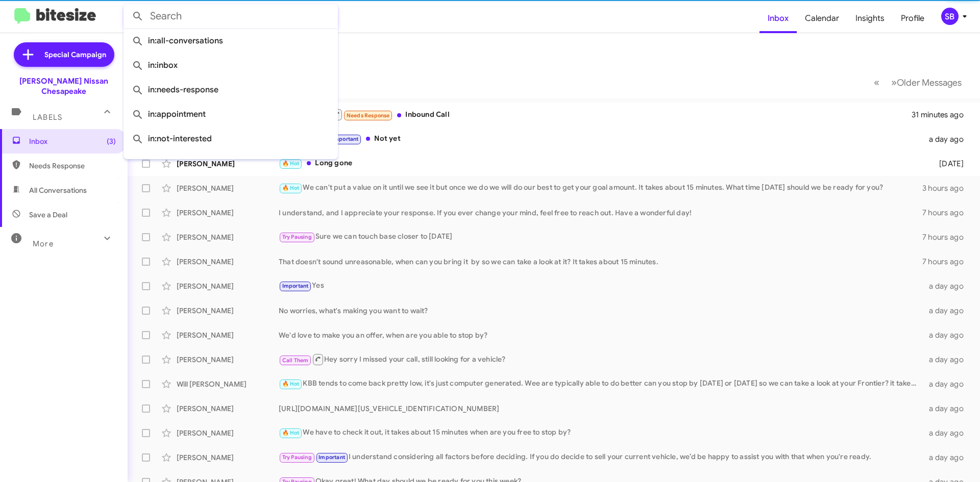 The height and width of the screenshot is (482, 980). I want to click on div: That doesn't sound unreasonable, when can you bring it by so we can take a look at it? It takes a..., so click(600, 262).